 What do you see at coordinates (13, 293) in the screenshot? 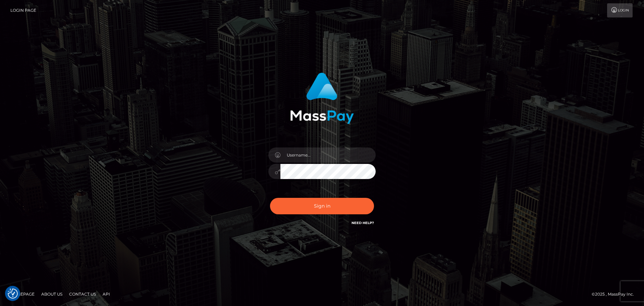
I see `button: Consent Preferences` at bounding box center [13, 293].